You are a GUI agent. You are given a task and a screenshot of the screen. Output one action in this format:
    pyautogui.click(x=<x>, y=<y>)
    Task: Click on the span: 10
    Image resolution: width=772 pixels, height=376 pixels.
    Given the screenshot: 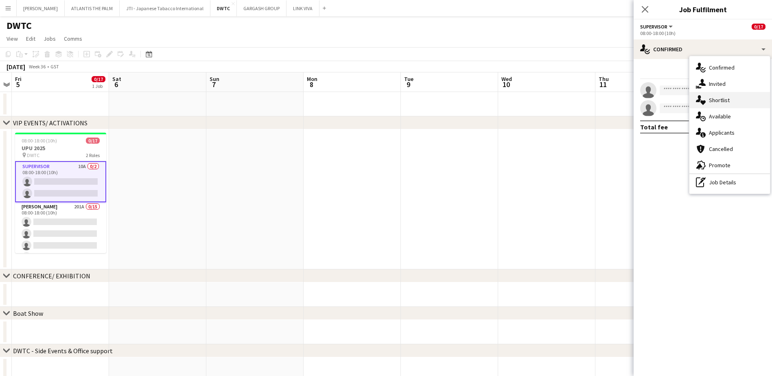 What is the action you would take?
    pyautogui.click(x=506, y=84)
    